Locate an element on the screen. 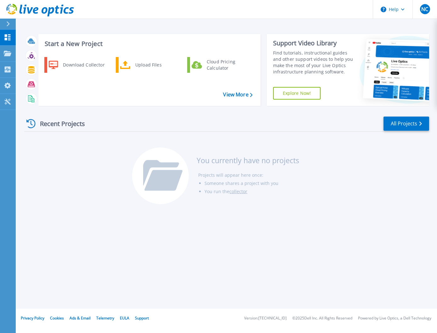 The width and height of the screenshot is (437, 333). a: Download Collector is located at coordinates (77, 65).